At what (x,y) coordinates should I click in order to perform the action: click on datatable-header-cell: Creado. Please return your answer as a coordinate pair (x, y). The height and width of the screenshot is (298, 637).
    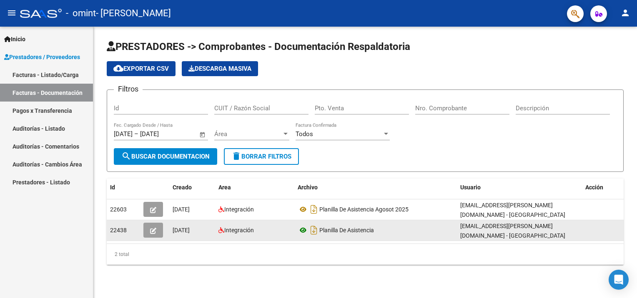
    Looking at the image, I should click on (192, 188).